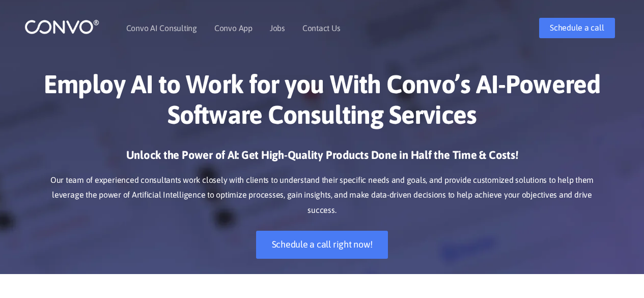 The width and height of the screenshot is (644, 298). What do you see at coordinates (277, 28) in the screenshot?
I see `a: Jobs` at bounding box center [277, 28].